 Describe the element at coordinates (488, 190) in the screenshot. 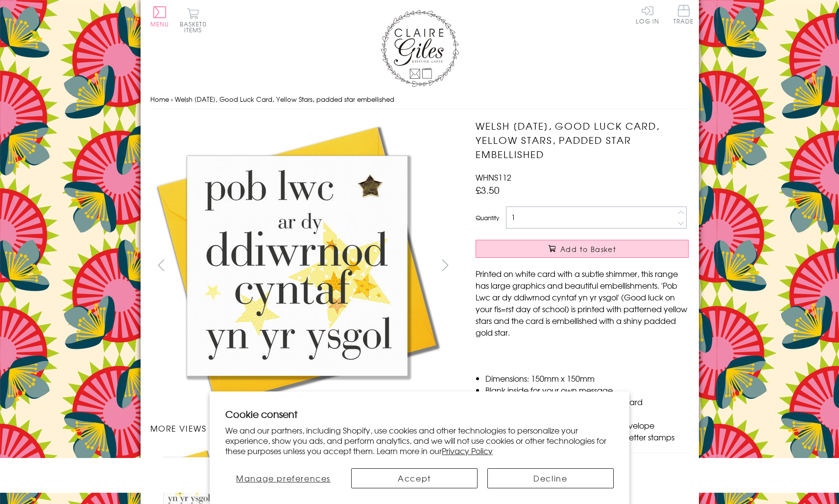

I see `span: £3.50` at that location.